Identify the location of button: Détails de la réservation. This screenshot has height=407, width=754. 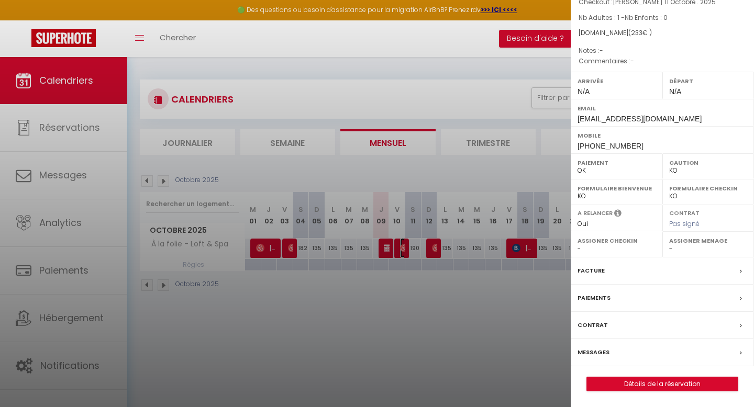
(662, 384).